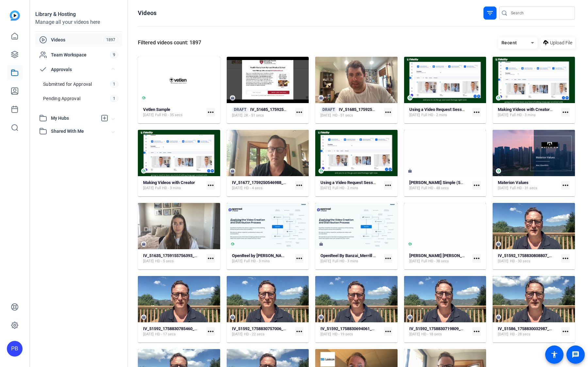 The height and width of the screenshot is (367, 588). What do you see at coordinates (254, 115) in the screenshot?
I see `span: 2K - 51 secs` at bounding box center [254, 115].